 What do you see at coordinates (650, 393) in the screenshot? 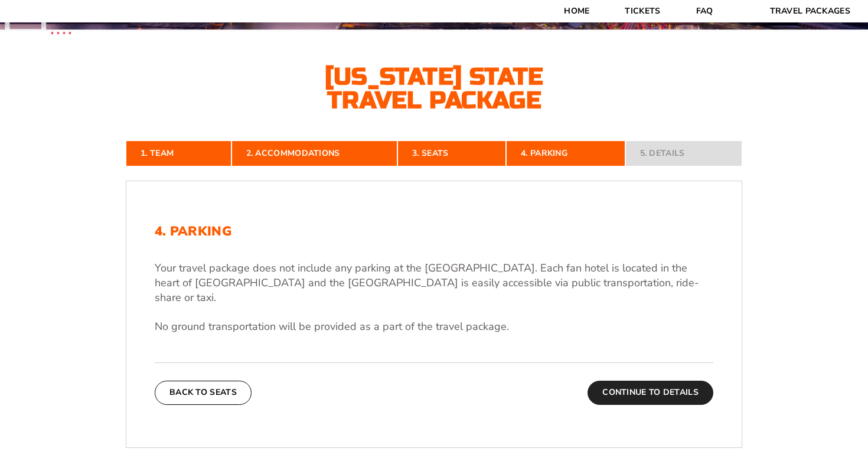
I see `button: Continue To Details` at bounding box center [650, 393].